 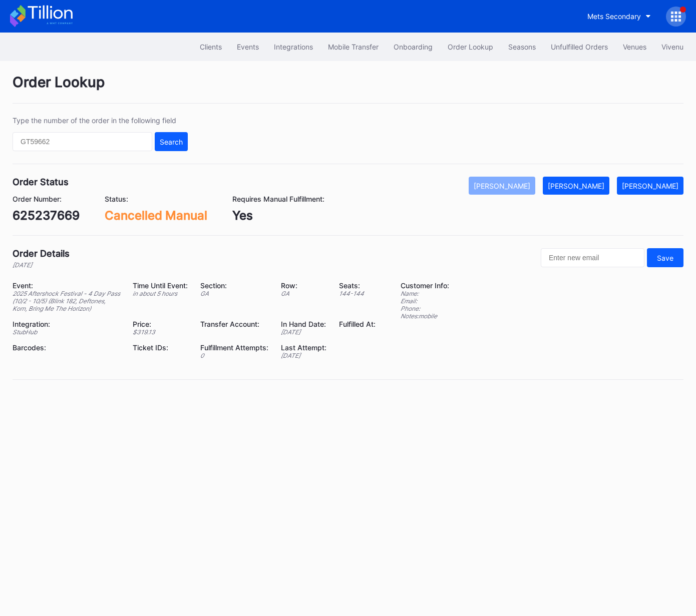 What do you see at coordinates (592, 258) in the screenshot?
I see `input: Enter new email` at bounding box center [592, 258].